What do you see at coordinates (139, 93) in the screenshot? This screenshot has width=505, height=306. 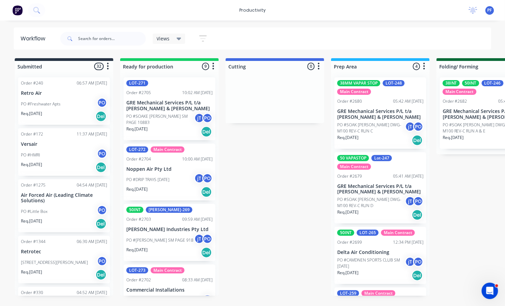 I see `div: Order #2705` at bounding box center [139, 93].